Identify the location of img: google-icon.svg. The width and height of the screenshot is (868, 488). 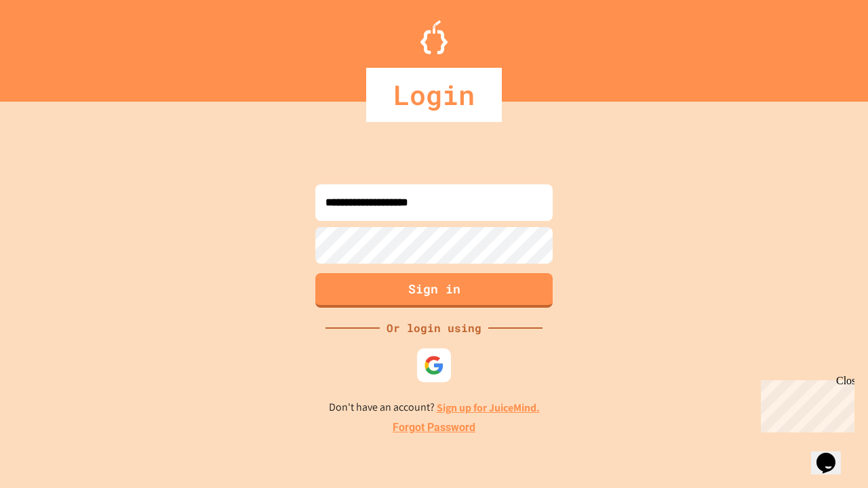
(434, 365).